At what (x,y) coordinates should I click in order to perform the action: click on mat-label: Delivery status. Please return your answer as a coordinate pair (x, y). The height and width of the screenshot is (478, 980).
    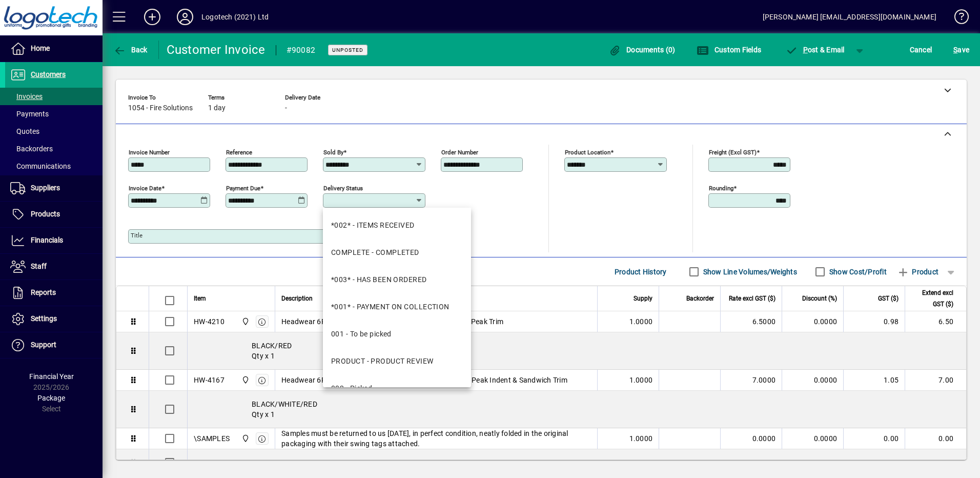
    Looking at the image, I should click on (343, 188).